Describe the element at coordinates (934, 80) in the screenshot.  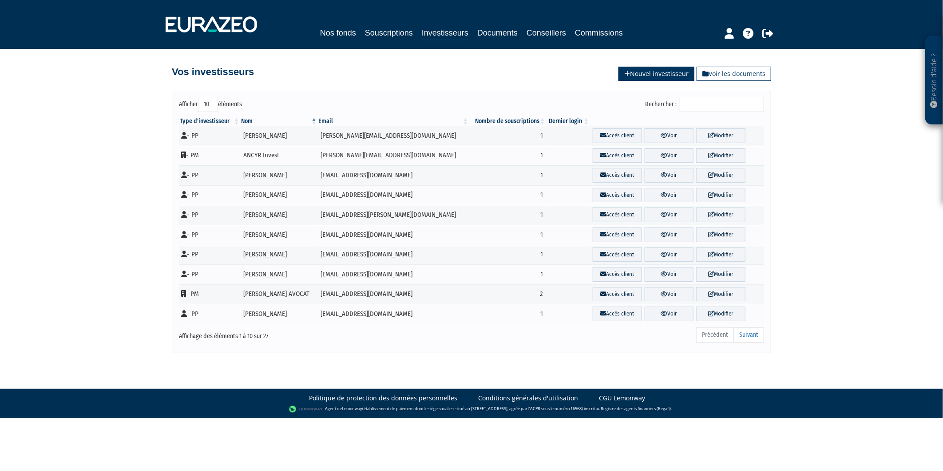
I see `p: Besoin d'aide ?` at that location.